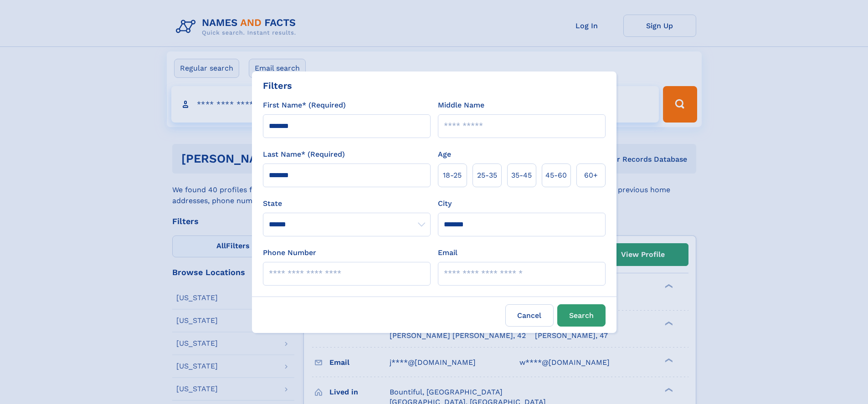  I want to click on label: Middle Name, so click(461, 105).